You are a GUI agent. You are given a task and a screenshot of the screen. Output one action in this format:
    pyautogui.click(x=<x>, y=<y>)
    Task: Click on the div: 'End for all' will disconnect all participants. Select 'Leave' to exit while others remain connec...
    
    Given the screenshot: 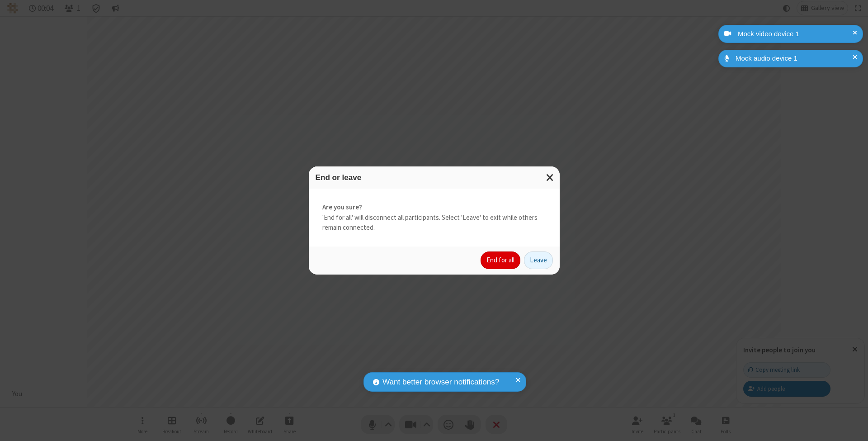 What is the action you would take?
    pyautogui.click(x=434, y=218)
    